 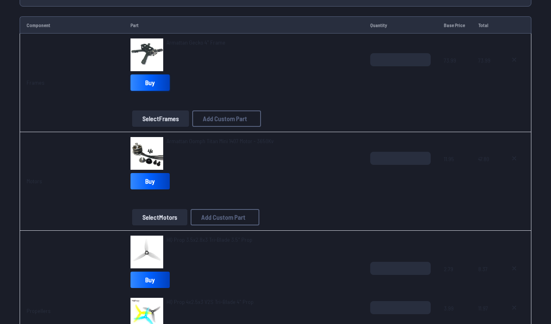 What do you see at coordinates (160, 119) in the screenshot?
I see `button: SelectFrames` at bounding box center [160, 119].